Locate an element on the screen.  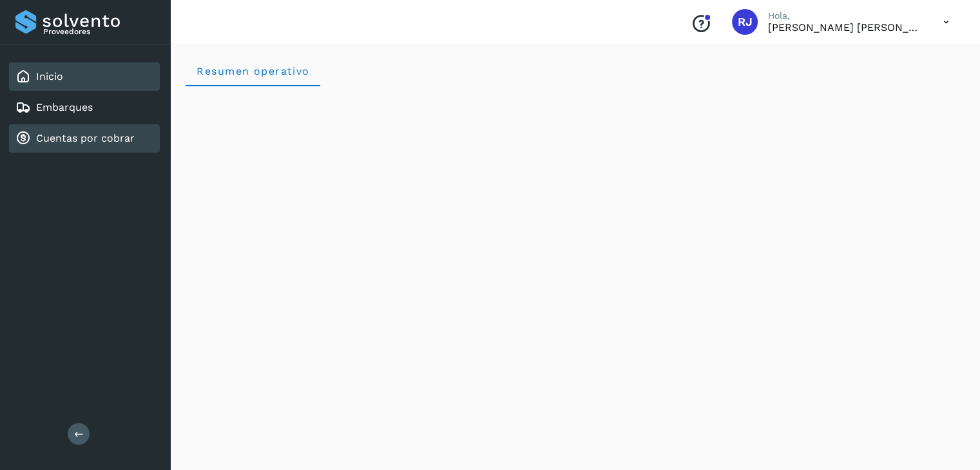
a: Embarques is located at coordinates (64, 107).